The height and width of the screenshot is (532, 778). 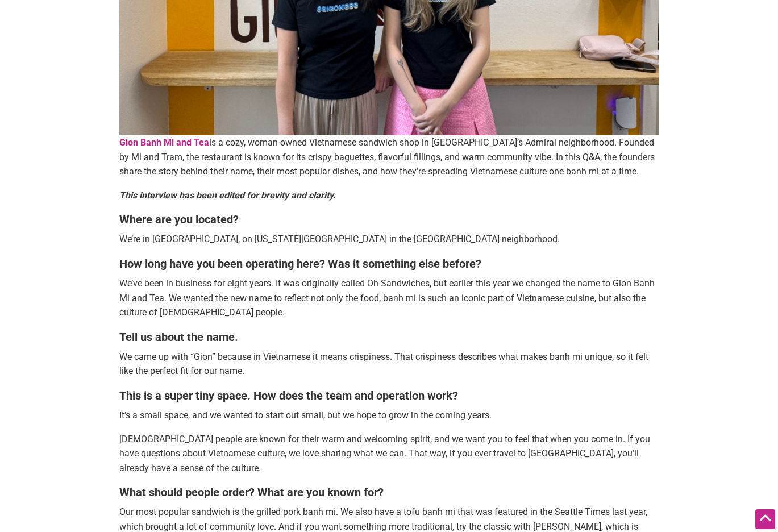 I want to click on strong: Tell us about the name., so click(x=178, y=337).